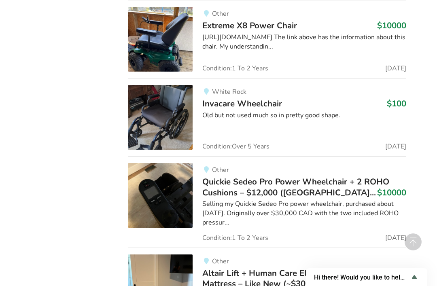  Describe the element at coordinates (236, 146) in the screenshot. I see `span: Condition: Over 5 Years` at that location.